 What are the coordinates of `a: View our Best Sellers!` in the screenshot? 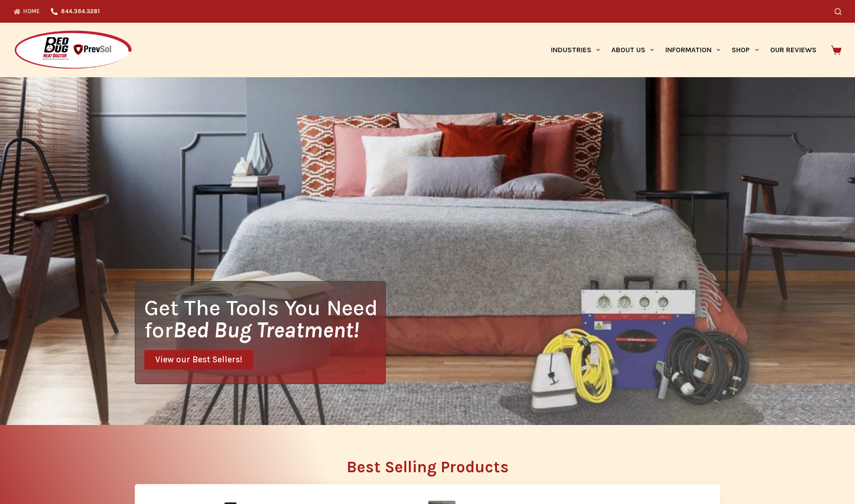 It's located at (199, 360).